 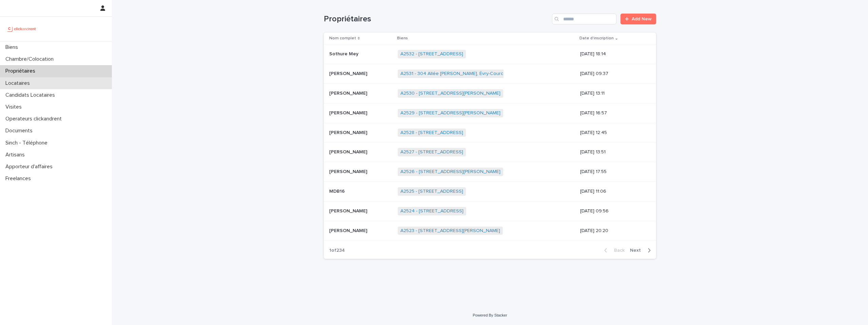 What do you see at coordinates (22, 29) in the screenshot?
I see `img: UCB0brd3T0yccxBKYDjQ` at bounding box center [22, 29].